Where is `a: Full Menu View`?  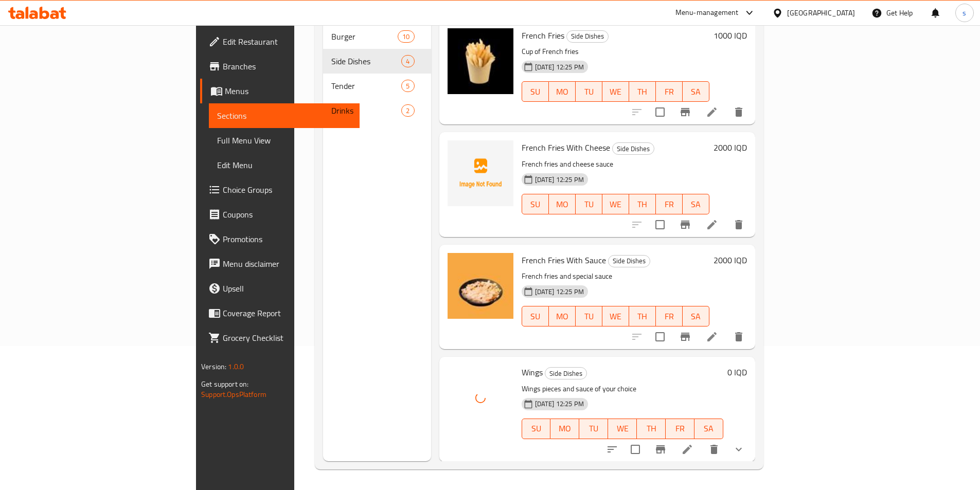
a: Full Menu View is located at coordinates (284, 141).